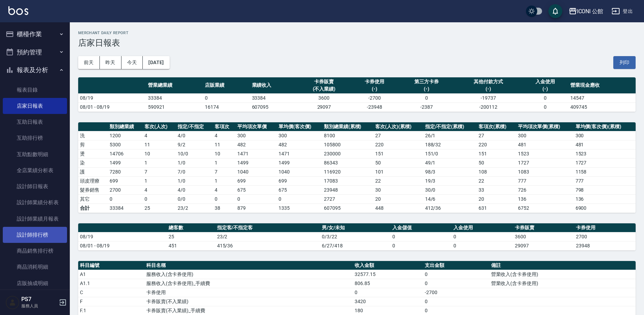 Image resolution: width=644 pixels, height=315 pixels. What do you see at coordinates (324, 81) in the screenshot?
I see `div: 卡券販賣` at bounding box center [324, 81].